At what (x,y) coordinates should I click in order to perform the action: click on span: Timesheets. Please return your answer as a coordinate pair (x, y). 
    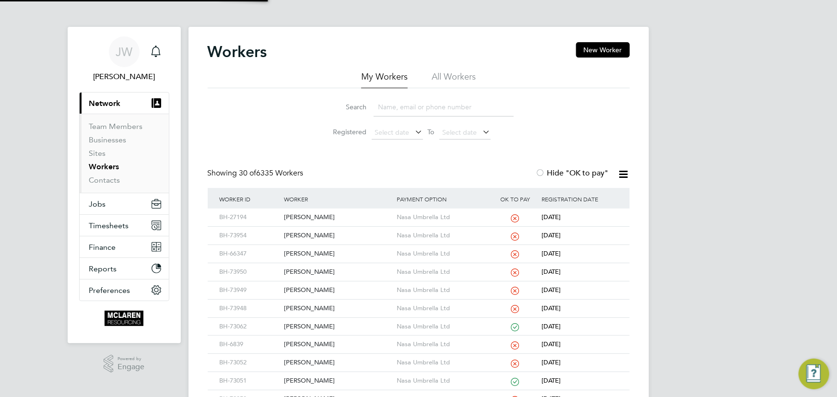
    Looking at the image, I should click on (109, 225).